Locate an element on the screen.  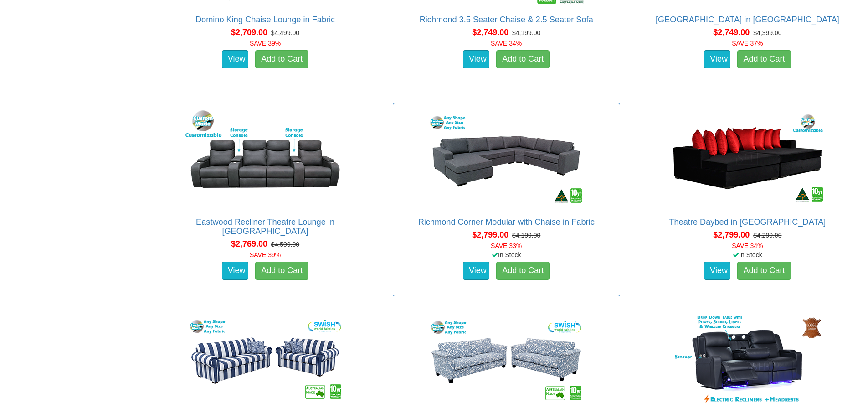
img: Richmond Corner Modular with Chaise in Fabric is located at coordinates (506, 158).